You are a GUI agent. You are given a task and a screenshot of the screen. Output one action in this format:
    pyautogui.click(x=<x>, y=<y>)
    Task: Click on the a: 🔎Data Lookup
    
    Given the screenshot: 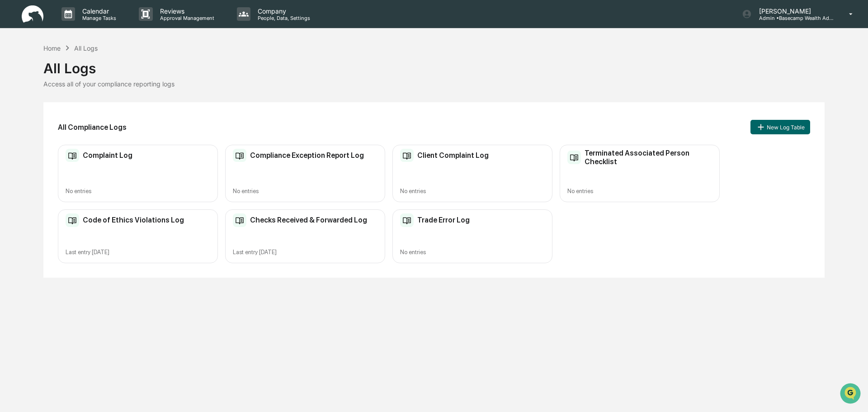 What is the action you would take?
    pyautogui.click(x=33, y=136)
    